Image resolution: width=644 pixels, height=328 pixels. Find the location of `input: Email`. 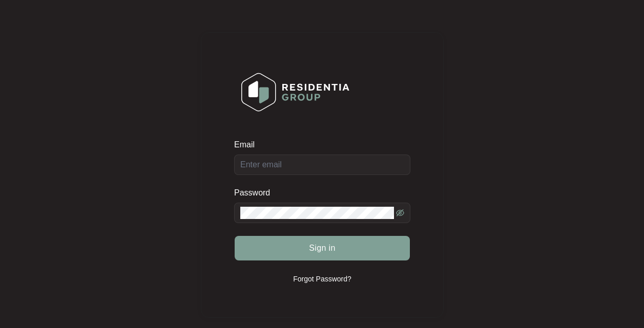

input: Email is located at coordinates (322, 165).